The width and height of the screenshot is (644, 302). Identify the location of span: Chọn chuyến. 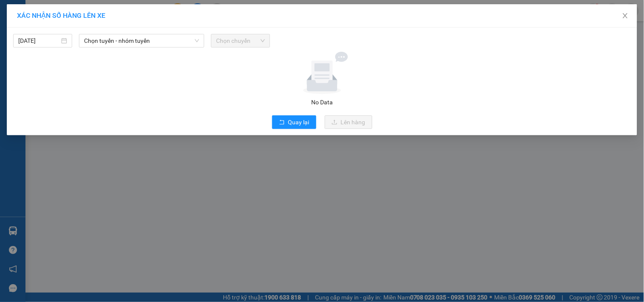
(240, 41).